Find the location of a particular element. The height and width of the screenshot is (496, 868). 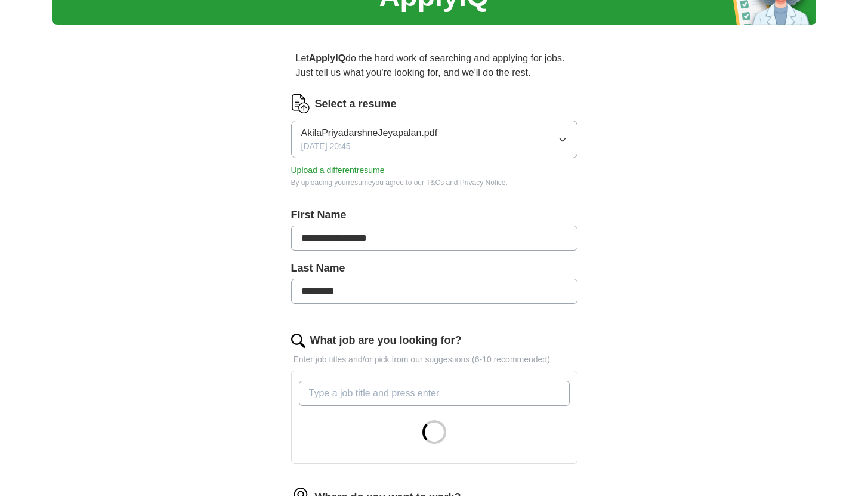

div: By uploading your resume you agree to our and . is located at coordinates (434, 183).